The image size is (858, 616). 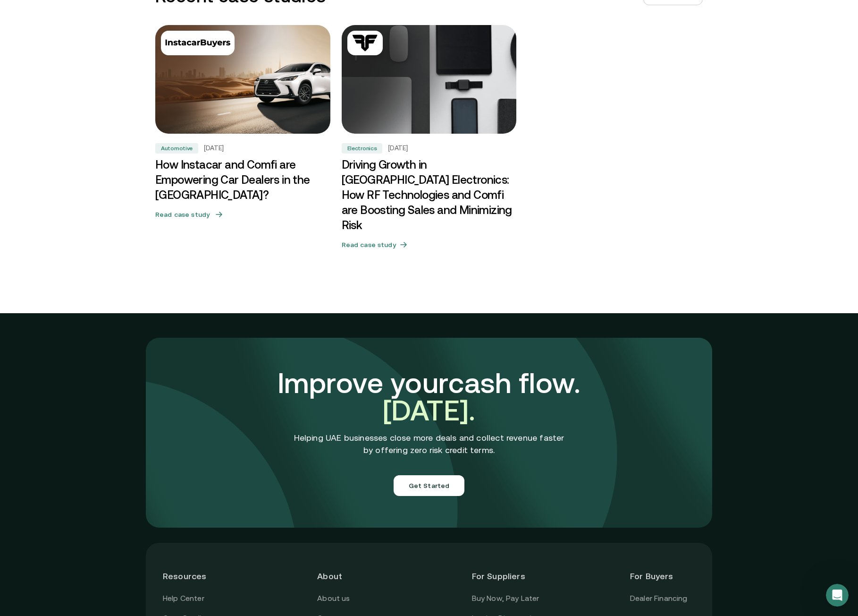 What do you see at coordinates (429, 444) in the screenshot?
I see `p: Helping UAE businesses close more deals and collect revenue faster by offering zero risk credit t...` at bounding box center [429, 444].